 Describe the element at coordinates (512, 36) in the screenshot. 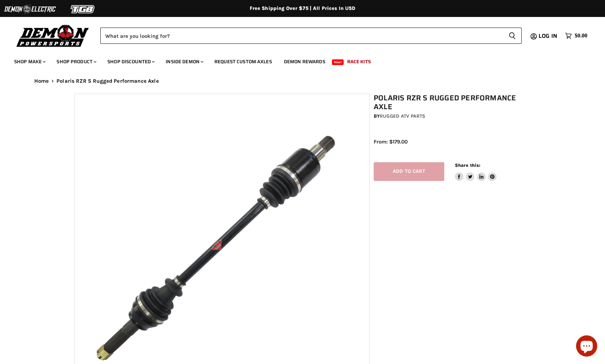

I see `button: Search` at that location.